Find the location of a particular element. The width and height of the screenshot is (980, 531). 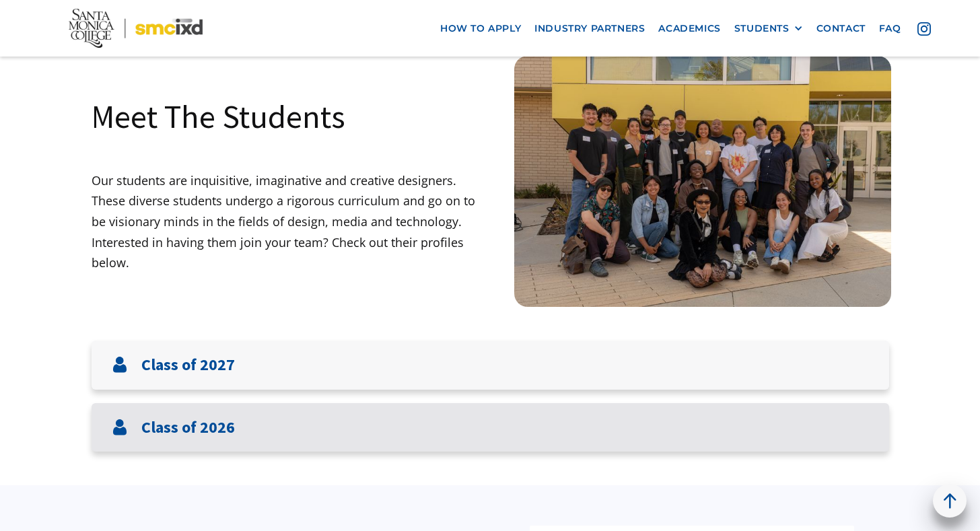

img: Santa Monica College - SMC IxD logo is located at coordinates (136, 28).